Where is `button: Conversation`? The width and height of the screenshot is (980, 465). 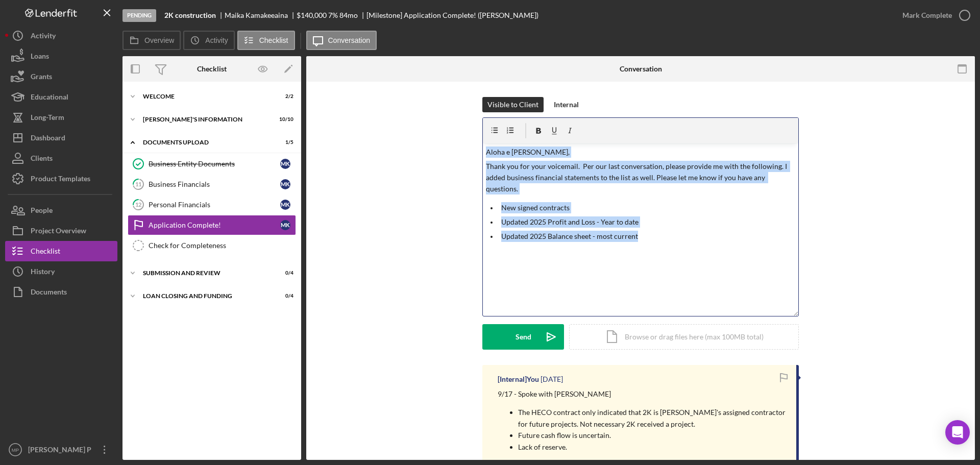
button: Conversation is located at coordinates (342, 40).